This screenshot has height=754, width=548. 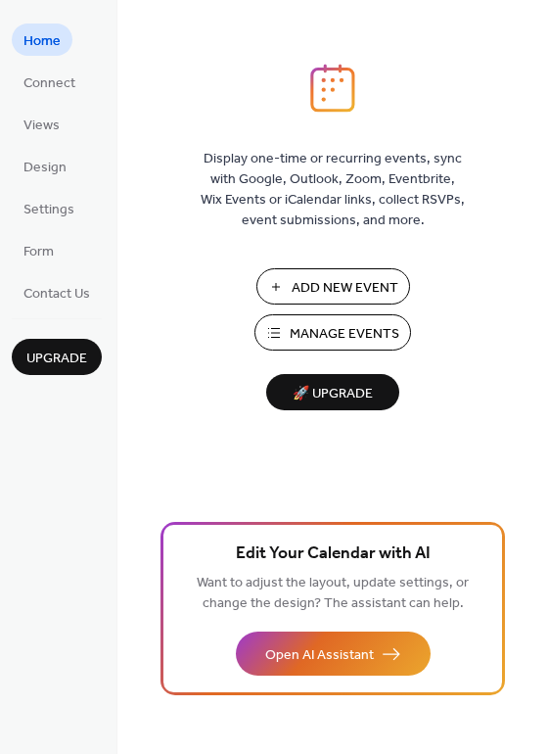 What do you see at coordinates (333, 88) in the screenshot?
I see `img: logo_icon.svg` at bounding box center [333, 88].